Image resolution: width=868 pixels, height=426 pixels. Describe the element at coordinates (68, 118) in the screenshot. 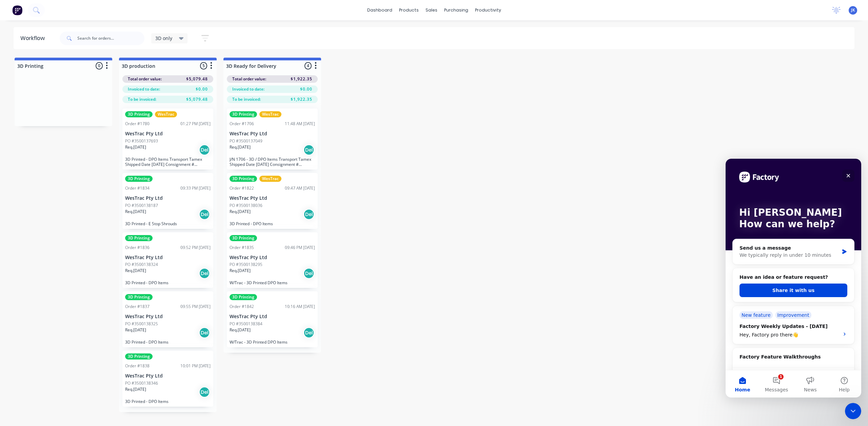

I see `h2: Have an idea or feature request?` at that location.